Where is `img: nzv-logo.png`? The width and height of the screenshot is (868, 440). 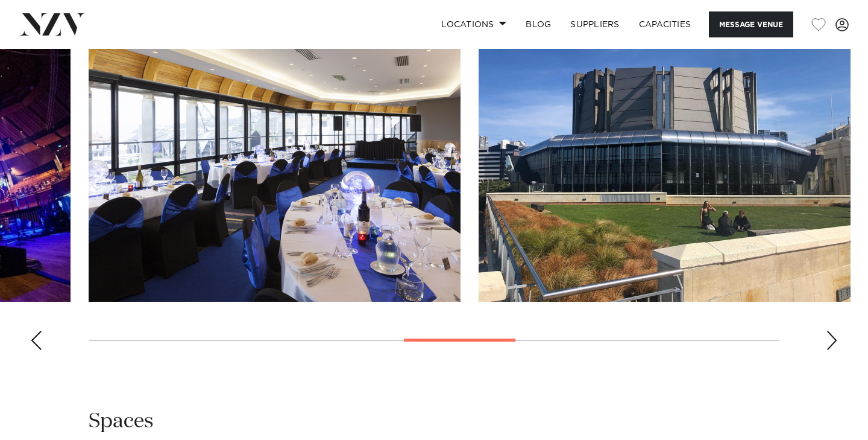 img: nzv-logo.png is located at coordinates (52, 24).